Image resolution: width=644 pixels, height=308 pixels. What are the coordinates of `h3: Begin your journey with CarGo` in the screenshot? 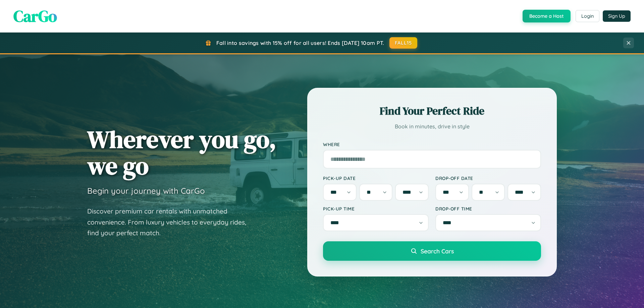 It's located at (146, 191).